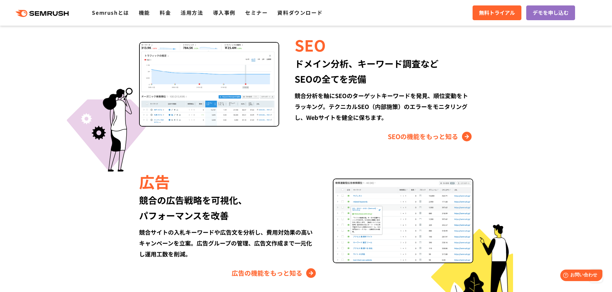 The image size is (612, 292). What do you see at coordinates (144, 13) in the screenshot?
I see `a: 機能` at bounding box center [144, 13].